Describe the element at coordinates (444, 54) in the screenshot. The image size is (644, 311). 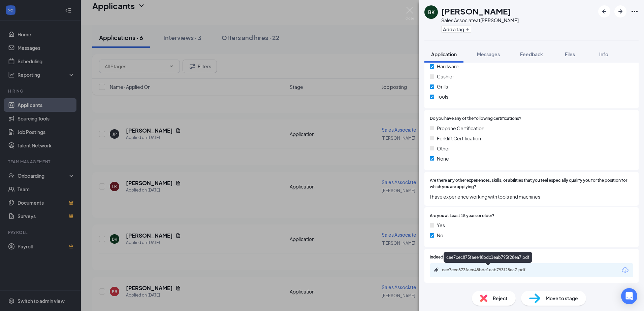
I see `span: Application` at that location.